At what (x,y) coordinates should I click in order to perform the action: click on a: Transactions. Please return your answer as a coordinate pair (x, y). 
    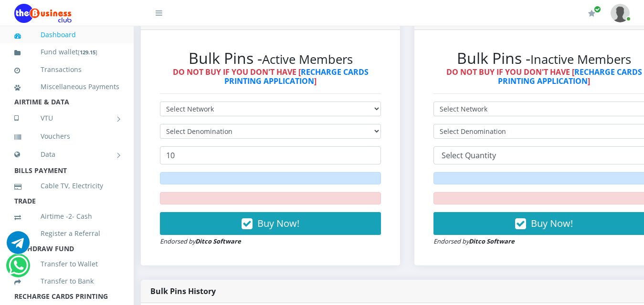
    Looking at the image, I should click on (67, 70).